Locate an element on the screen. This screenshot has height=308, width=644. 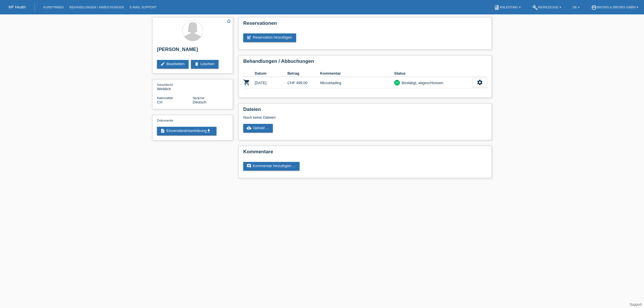
span: Sprache is located at coordinates (199, 98).